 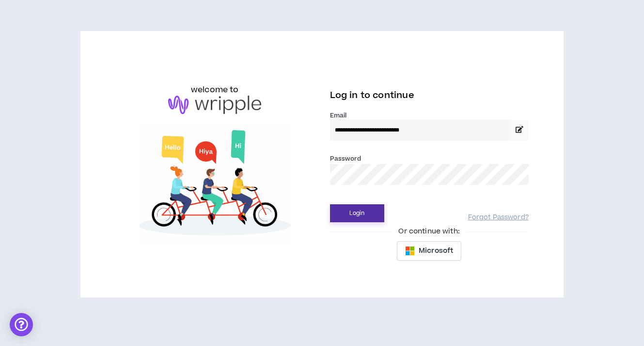 What do you see at coordinates (346, 158) in the screenshot?
I see `label: Password` at bounding box center [346, 158].